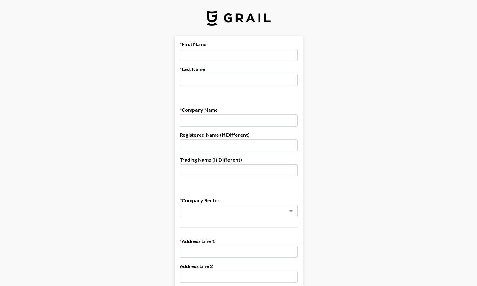 The height and width of the screenshot is (286, 477). I want to click on label: Company Sector, so click(238, 201).